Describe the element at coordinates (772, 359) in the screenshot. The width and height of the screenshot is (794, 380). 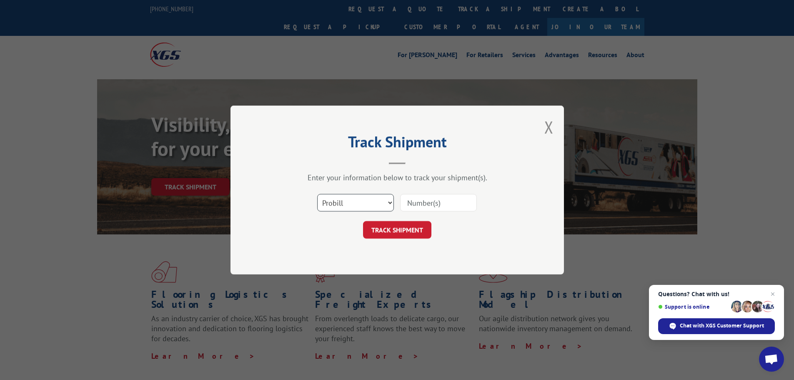
I see `div: Open chat` at that location.